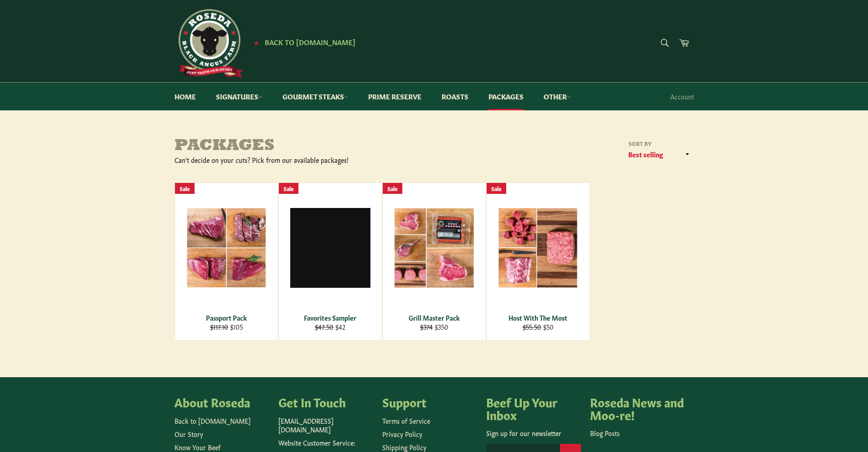  I want to click on a: Host With The Most Host With The Most $55.50 $50, so click(538, 261).